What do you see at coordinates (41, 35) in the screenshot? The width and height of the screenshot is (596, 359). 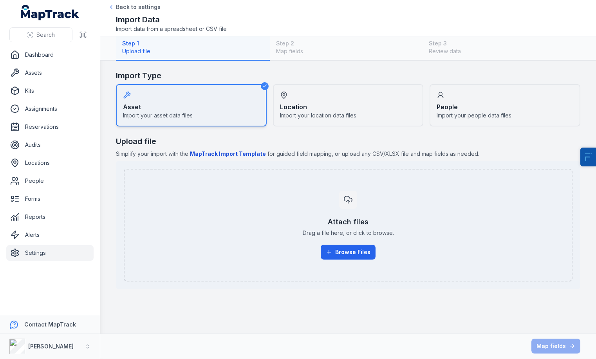 I see `button: Search` at bounding box center [41, 35].